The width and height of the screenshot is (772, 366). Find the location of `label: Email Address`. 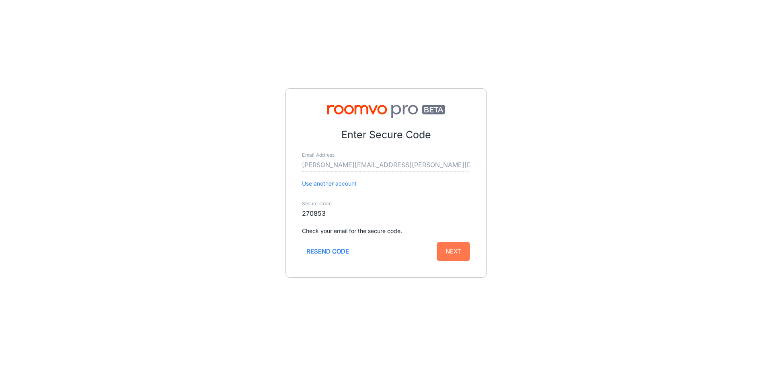

label: Email Address is located at coordinates (318, 155).